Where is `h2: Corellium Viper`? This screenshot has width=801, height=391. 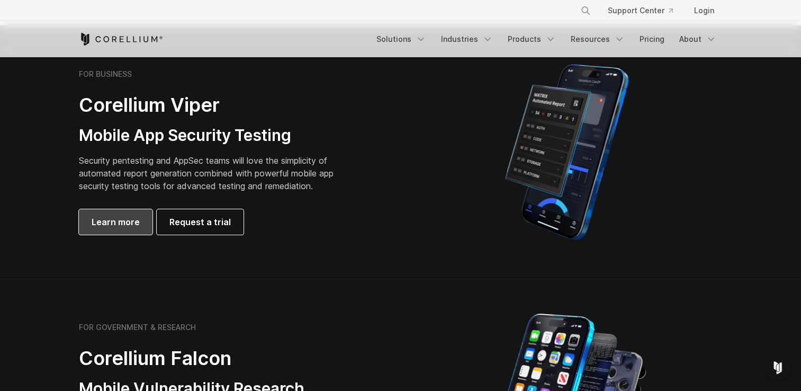 h2: Corellium Viper is located at coordinates (214, 105).